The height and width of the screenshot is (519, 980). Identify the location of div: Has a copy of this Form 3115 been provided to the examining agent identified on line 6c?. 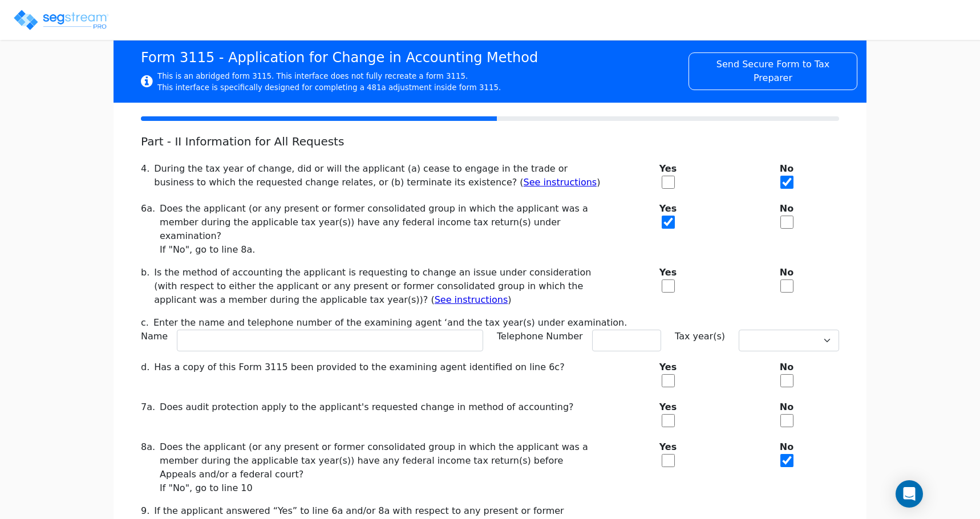
(378, 368).